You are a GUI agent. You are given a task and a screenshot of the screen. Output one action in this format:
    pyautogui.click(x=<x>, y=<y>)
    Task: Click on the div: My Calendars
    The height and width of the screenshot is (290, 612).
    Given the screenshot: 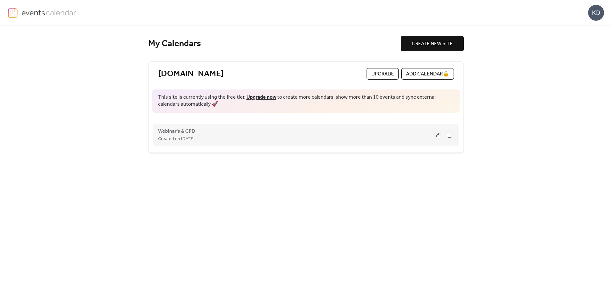 What is the action you would take?
    pyautogui.click(x=275, y=44)
    